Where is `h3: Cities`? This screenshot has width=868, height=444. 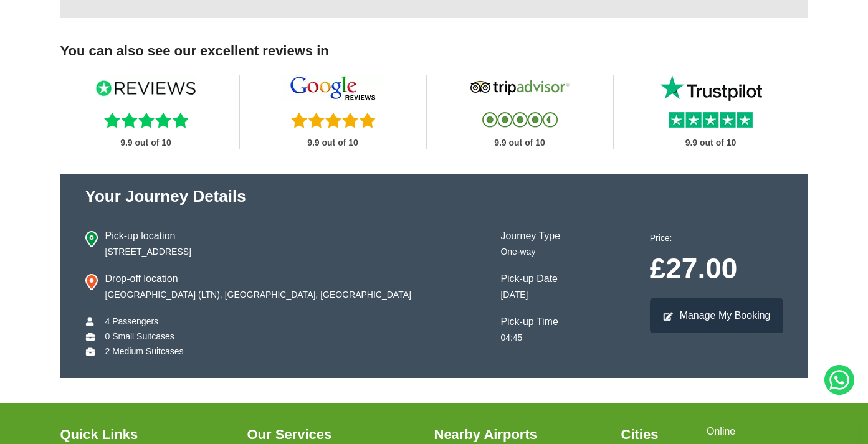 h3: Cities is located at coordinates (707, 434).